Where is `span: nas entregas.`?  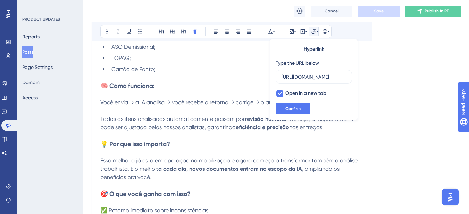
span: nas entregas. is located at coordinates (306, 127).